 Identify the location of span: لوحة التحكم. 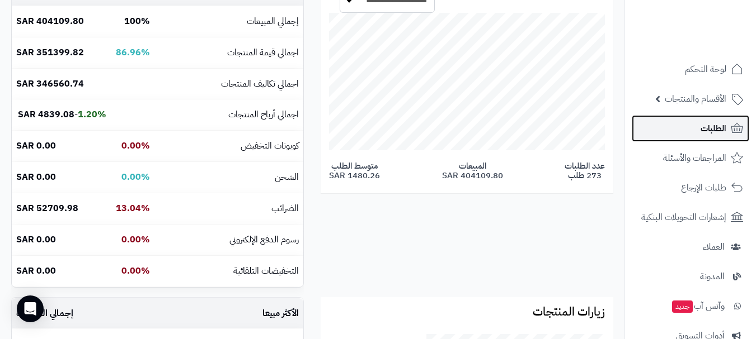
(705, 69).